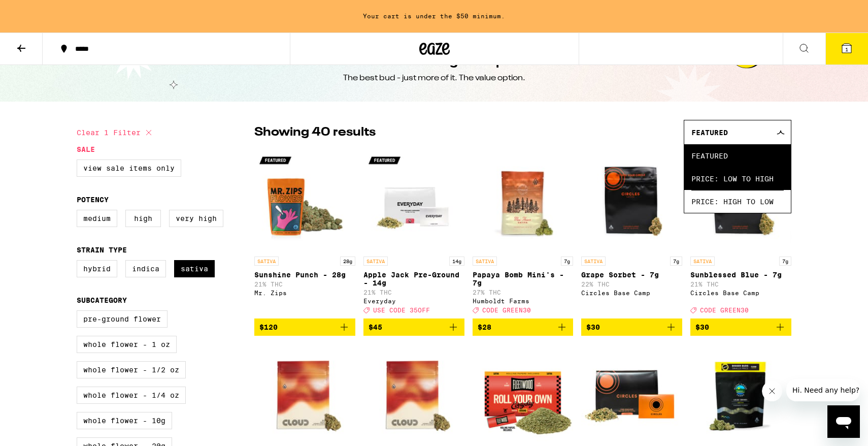  What do you see at coordinates (143, 219) in the screenshot?
I see `label: High` at bounding box center [143, 219].